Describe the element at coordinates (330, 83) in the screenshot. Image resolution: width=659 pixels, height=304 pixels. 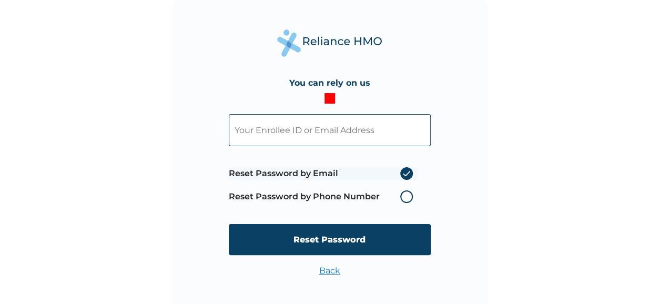
I see `h4: You can rely on us` at that location.